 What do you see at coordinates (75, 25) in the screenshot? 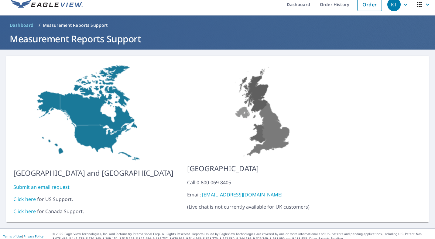
I see `p: Measurement Reports Support` at bounding box center [75, 25].